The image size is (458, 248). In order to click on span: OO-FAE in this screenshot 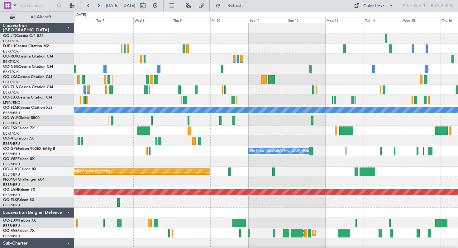, I will do `click(10, 231)`.